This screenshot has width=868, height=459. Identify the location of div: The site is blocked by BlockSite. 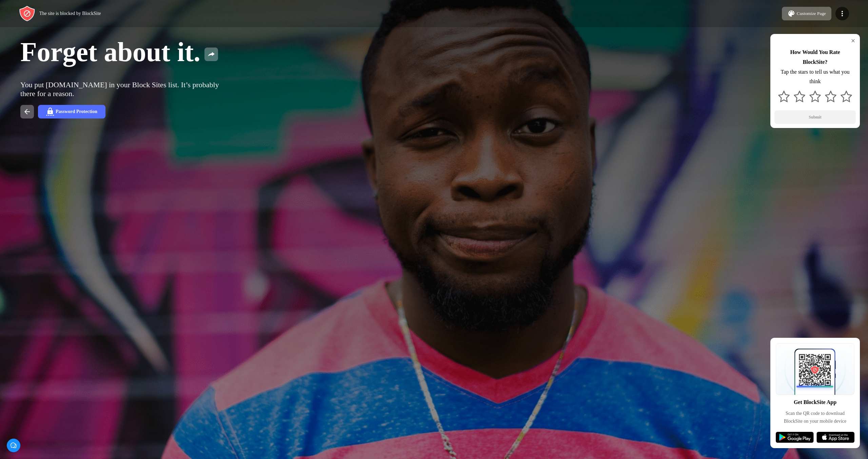
(70, 13).